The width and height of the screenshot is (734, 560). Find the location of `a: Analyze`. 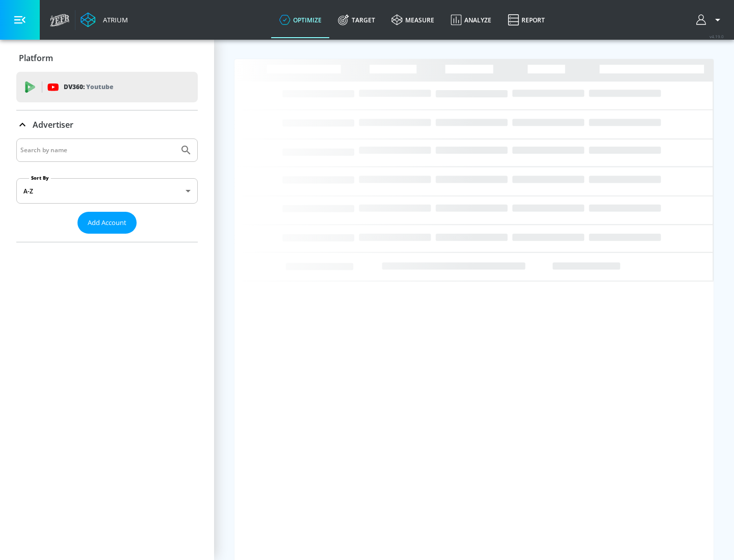

a: Analyze is located at coordinates (471, 20).